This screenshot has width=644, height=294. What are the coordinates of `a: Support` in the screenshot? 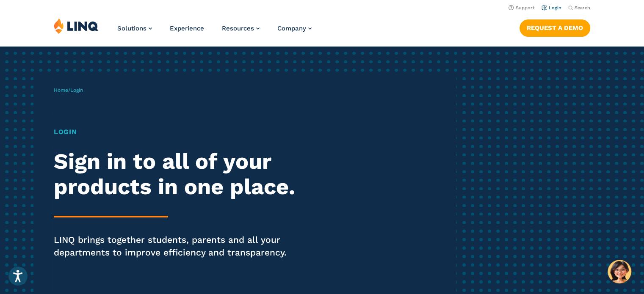 It's located at (522, 7).